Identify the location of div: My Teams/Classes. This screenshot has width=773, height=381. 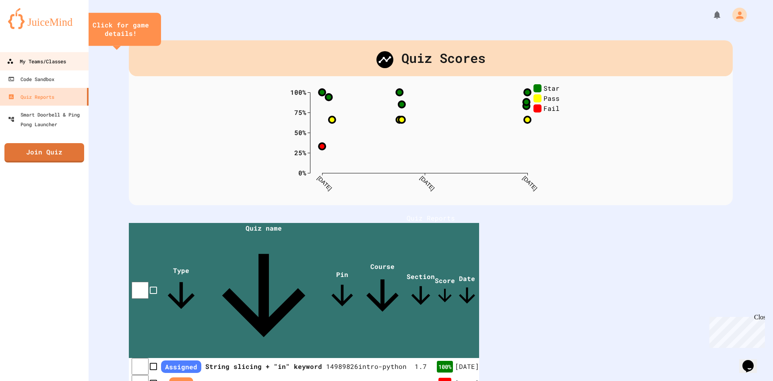
(36, 61).